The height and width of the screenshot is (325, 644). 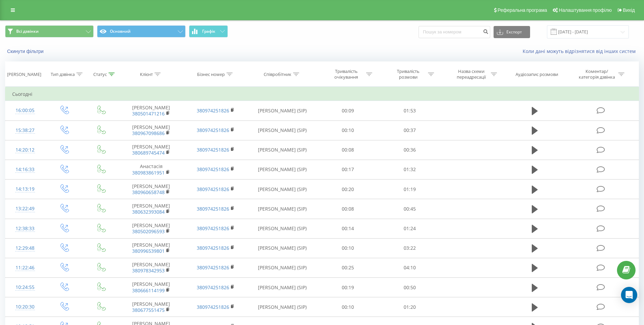 I want to click on button: Графік, so click(x=209, y=32).